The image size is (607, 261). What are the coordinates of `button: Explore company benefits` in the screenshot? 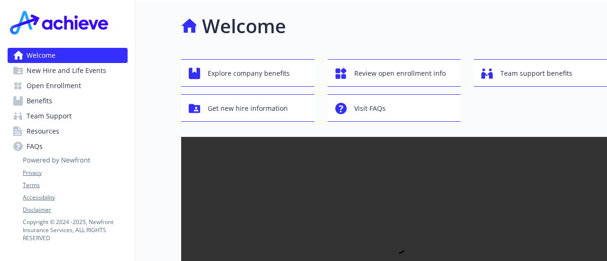 It's located at (248, 73).